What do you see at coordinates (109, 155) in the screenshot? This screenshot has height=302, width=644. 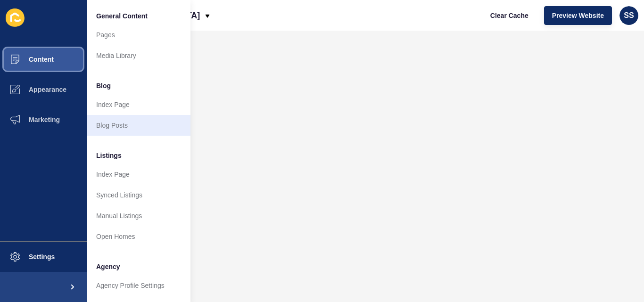 I see `span: Listings` at bounding box center [109, 155].